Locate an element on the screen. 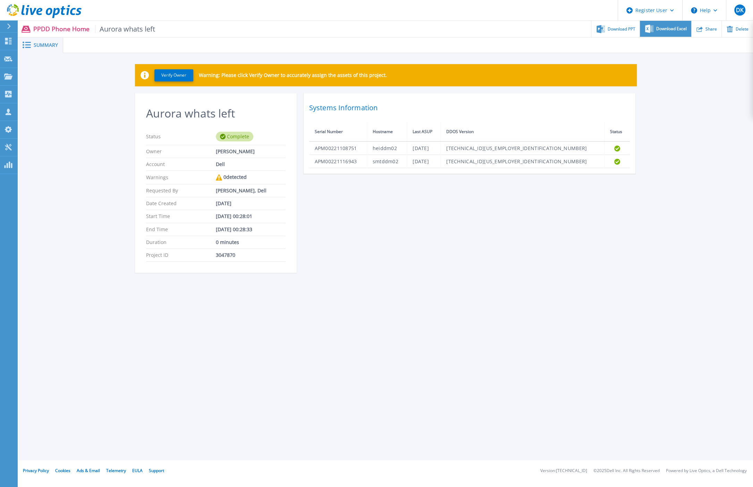  span: Delete is located at coordinates (741, 29).